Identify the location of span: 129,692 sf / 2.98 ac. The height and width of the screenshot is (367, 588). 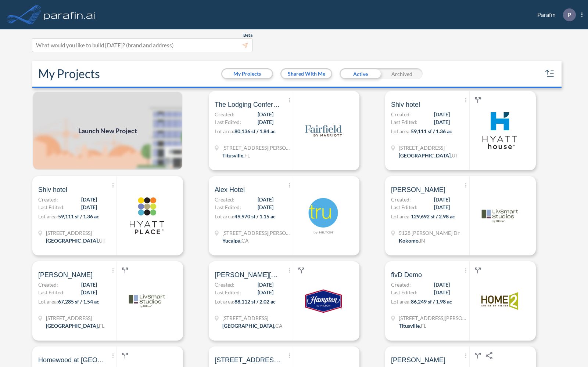
(433, 216).